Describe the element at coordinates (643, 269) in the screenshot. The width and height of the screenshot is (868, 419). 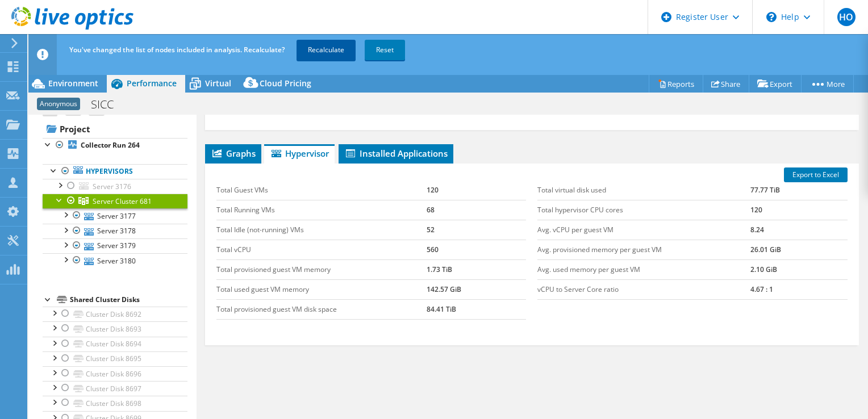
I see `td: Avg. used memory per guest VM` at that location.